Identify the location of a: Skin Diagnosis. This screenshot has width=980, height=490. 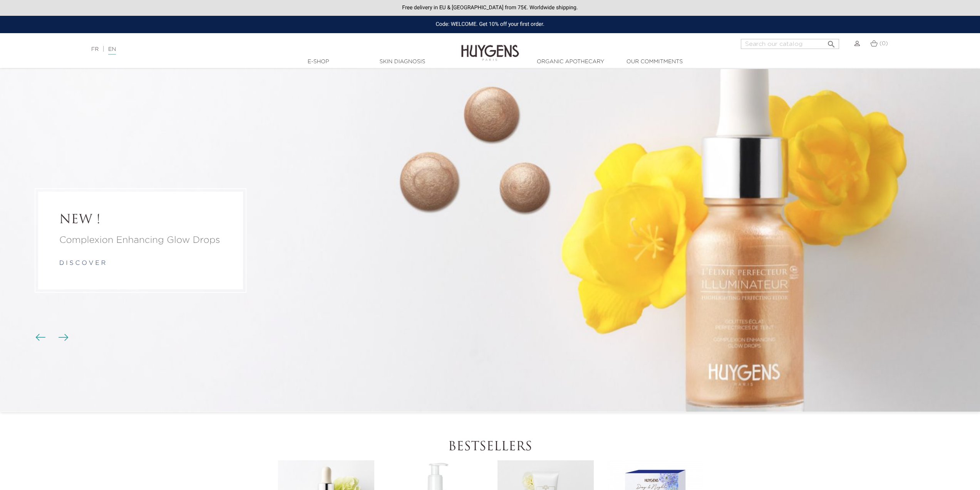
(402, 61).